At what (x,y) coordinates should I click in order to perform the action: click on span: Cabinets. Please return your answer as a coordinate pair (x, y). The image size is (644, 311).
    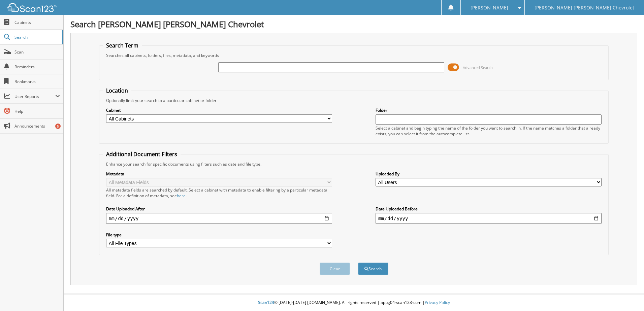
    Looking at the image, I should click on (37, 22).